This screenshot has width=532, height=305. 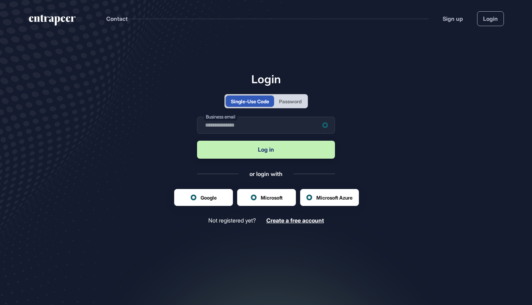 What do you see at coordinates (117, 19) in the screenshot?
I see `button: Contact` at bounding box center [117, 19].